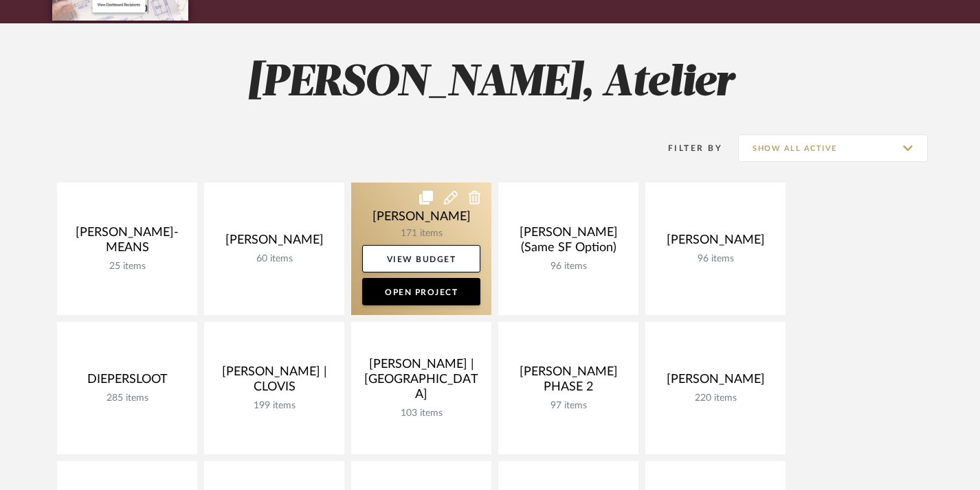  I want to click on div: Filter By, so click(686, 148).